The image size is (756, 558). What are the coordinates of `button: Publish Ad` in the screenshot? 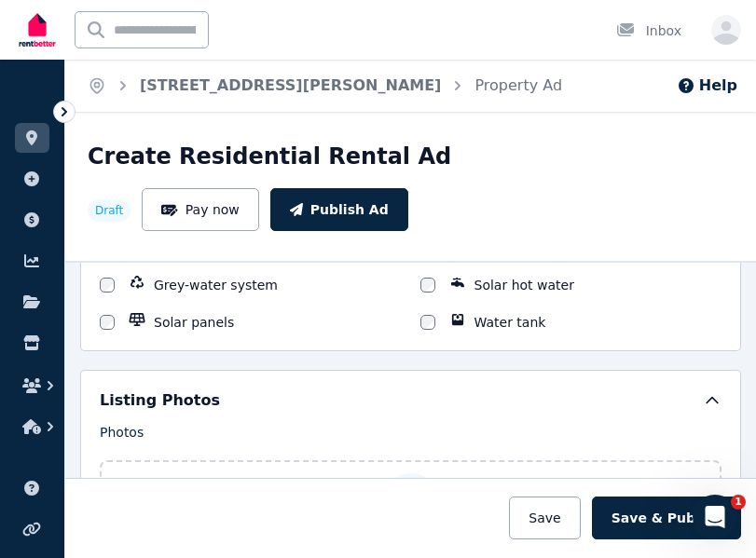 It's located at (339, 209).